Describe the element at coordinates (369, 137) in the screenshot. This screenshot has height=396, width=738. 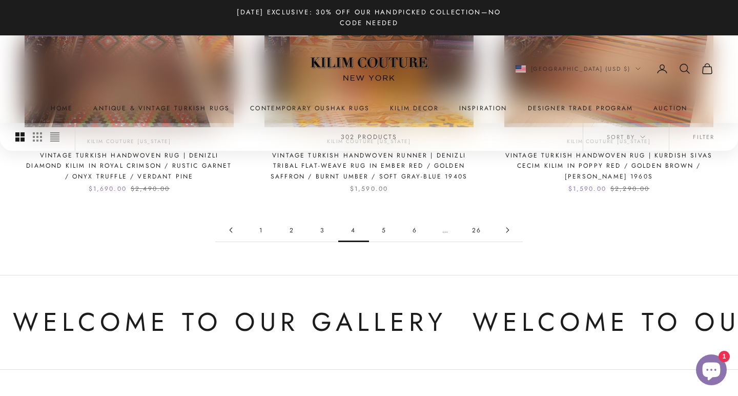
I see `p: 302 products` at that location.